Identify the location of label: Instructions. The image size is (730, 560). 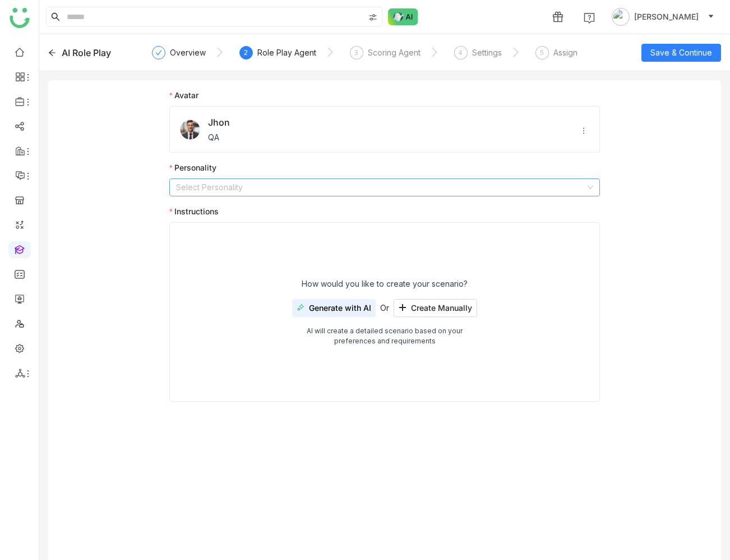
(385, 211).